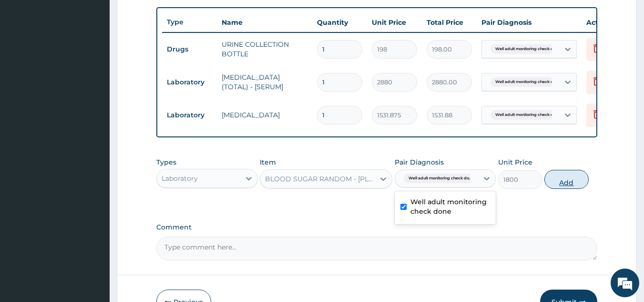 The width and height of the screenshot is (644, 302). What do you see at coordinates (93, 138) in the screenshot?
I see `span: We're online!` at bounding box center [93, 138].